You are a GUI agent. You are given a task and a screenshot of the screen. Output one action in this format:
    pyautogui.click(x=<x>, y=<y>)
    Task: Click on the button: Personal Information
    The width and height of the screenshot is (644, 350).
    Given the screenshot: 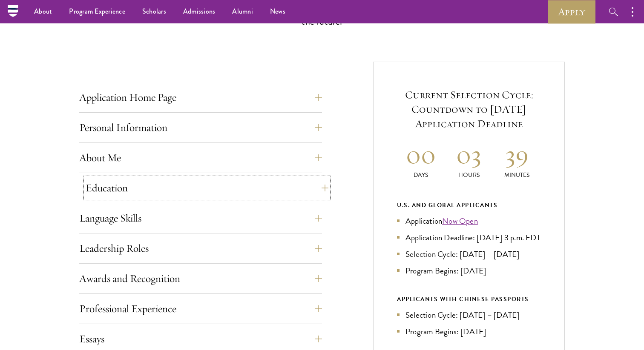 What is the action you would take?
    pyautogui.click(x=201, y=128)
    